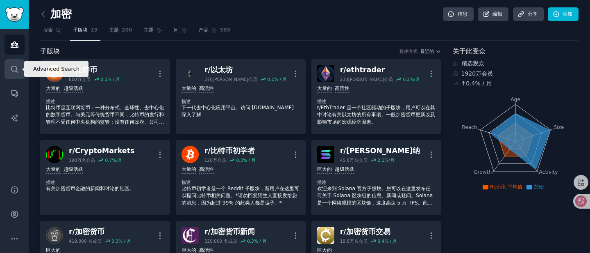 The height and width of the screenshot is (253, 590). Describe the element at coordinates (52, 32) in the screenshot. I see `a: 搜索` at that location.